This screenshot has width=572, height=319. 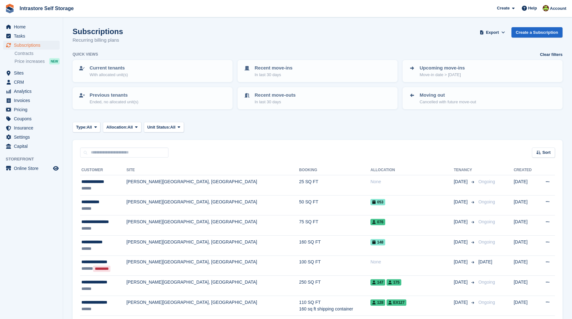 What do you see at coordinates (33, 119) in the screenshot?
I see `span: Coupons` at bounding box center [33, 119].